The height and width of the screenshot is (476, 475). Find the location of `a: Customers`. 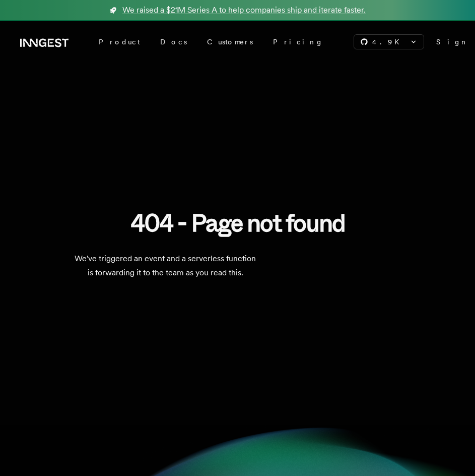

a: Customers is located at coordinates (229, 42).